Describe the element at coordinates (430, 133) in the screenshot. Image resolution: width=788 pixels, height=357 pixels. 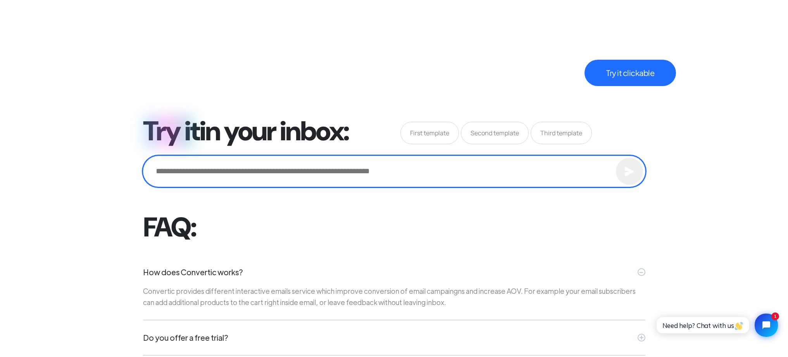
I see `span: First template` at that location.